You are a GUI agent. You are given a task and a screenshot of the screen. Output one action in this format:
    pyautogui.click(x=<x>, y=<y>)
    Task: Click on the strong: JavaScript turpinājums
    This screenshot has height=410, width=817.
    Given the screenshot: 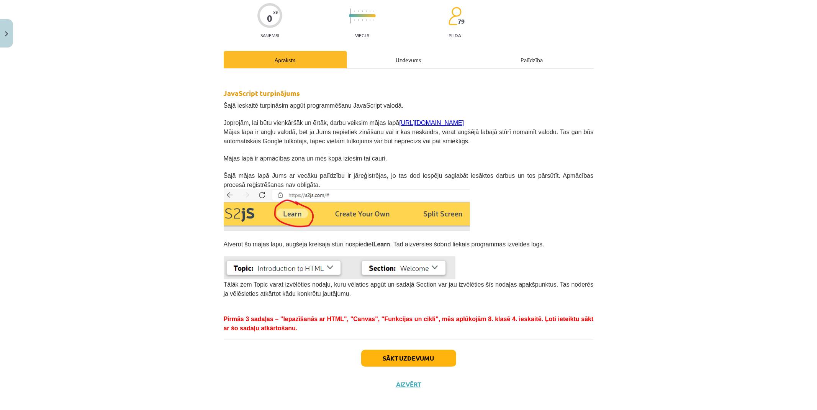 What is the action you would take?
    pyautogui.click(x=262, y=93)
    